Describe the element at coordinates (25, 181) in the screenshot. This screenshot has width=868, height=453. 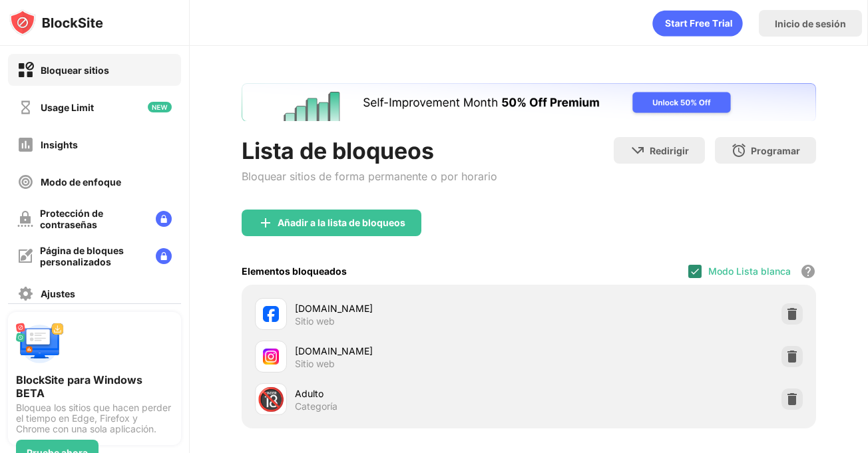
I see `img: focus-off.svg` at that location.